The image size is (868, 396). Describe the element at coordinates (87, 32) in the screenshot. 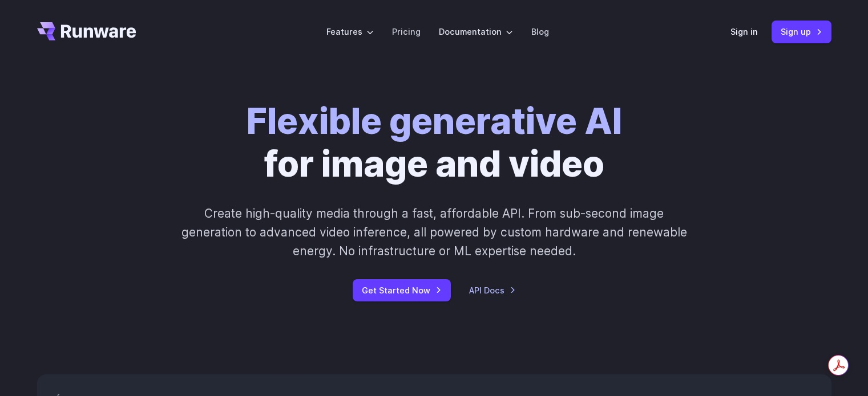

I see `a: Go to /` at that location.